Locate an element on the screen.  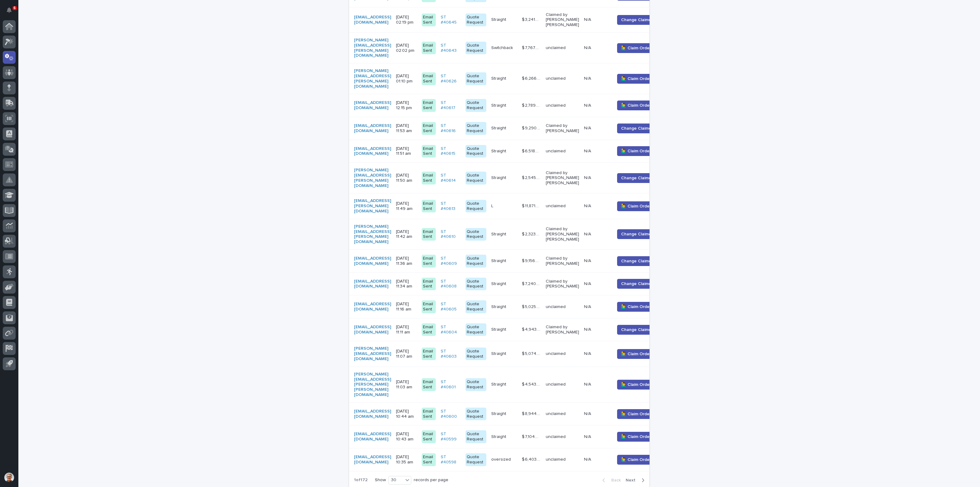
a: ST #40614 is located at coordinates (450, 178).